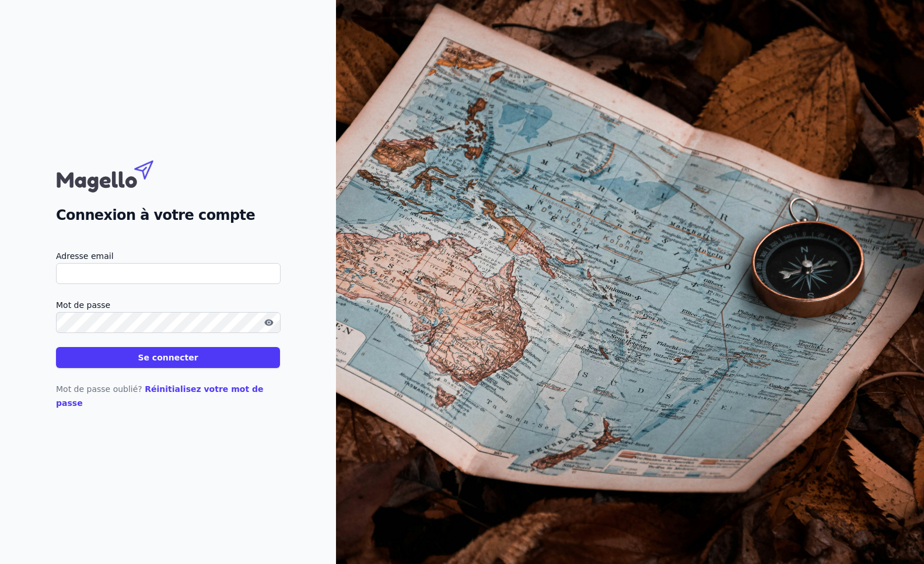 This screenshot has width=924, height=564. I want to click on label: Adresse email, so click(168, 256).